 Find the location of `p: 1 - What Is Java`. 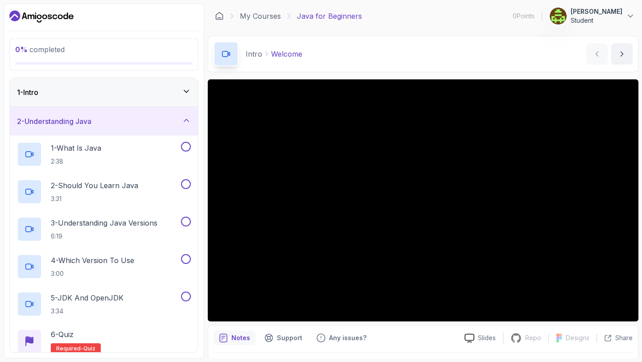

p: 1 - What Is Java is located at coordinates (76, 148).